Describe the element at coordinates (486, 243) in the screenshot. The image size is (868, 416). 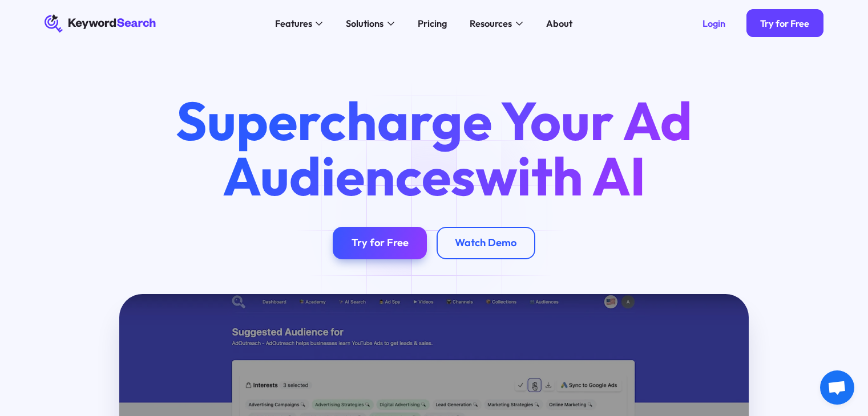
I see `div: Watch Demo` at that location.